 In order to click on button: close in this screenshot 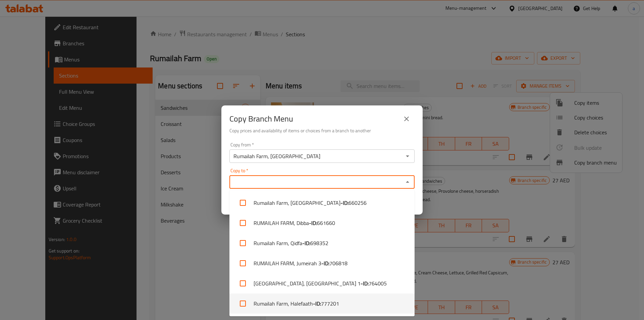, I will do `click(407, 119)`.